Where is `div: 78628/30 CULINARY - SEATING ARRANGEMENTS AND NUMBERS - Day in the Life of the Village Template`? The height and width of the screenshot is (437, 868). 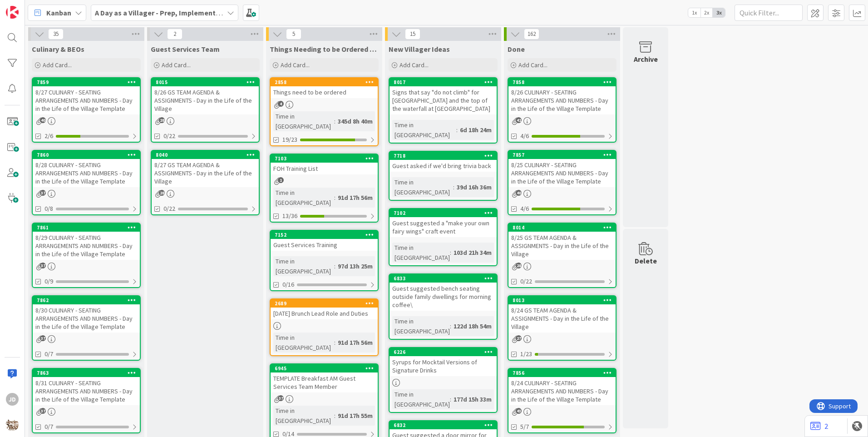 div: 78628/30 CULINARY - SEATING ARRANGEMENTS AND NUMBERS - Day in the Life of the Village Template is located at coordinates (86, 314).